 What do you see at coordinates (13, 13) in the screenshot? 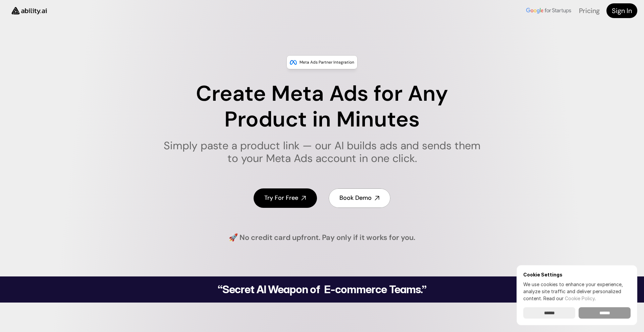
I see `img: logo_orange.svg` at bounding box center [13, 13].